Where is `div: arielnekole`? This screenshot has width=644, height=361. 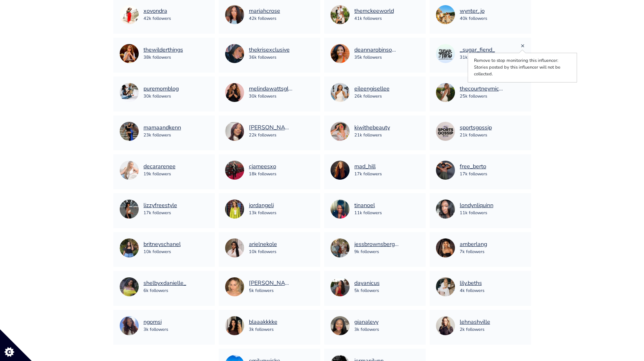
div: arielnekole is located at coordinates (263, 244).